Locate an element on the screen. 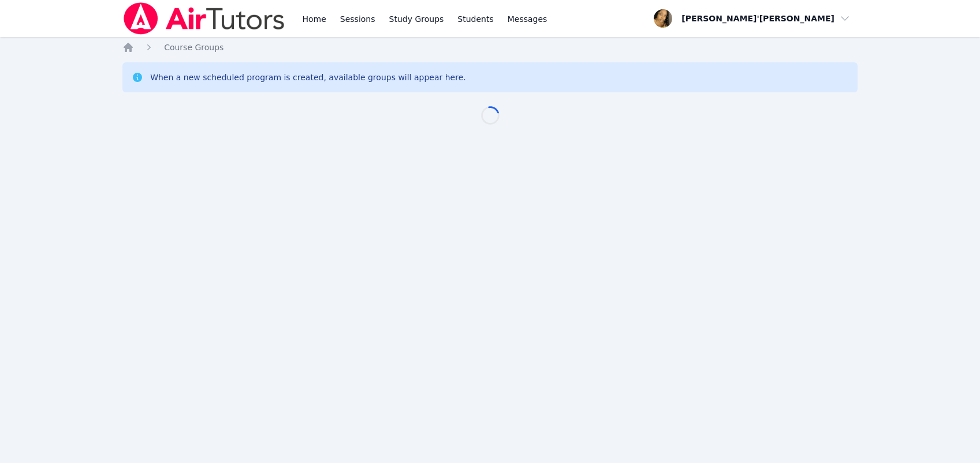 This screenshot has height=463, width=980. a: Course Groups is located at coordinates (193, 47).